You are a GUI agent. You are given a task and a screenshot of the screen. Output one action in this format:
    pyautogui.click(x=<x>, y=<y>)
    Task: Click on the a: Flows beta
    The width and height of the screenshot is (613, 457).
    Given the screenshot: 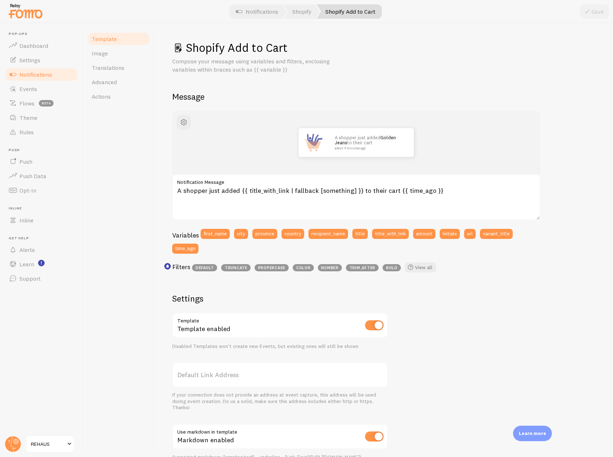 What is the action you would take?
    pyautogui.click(x=41, y=103)
    